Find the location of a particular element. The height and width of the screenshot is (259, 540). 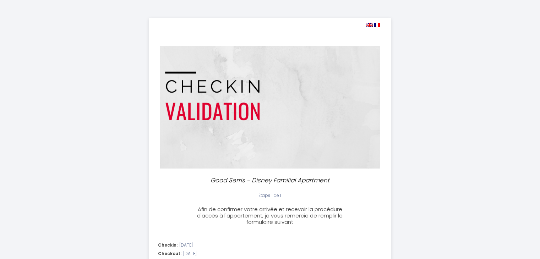

img: fr.png is located at coordinates (377, 25).